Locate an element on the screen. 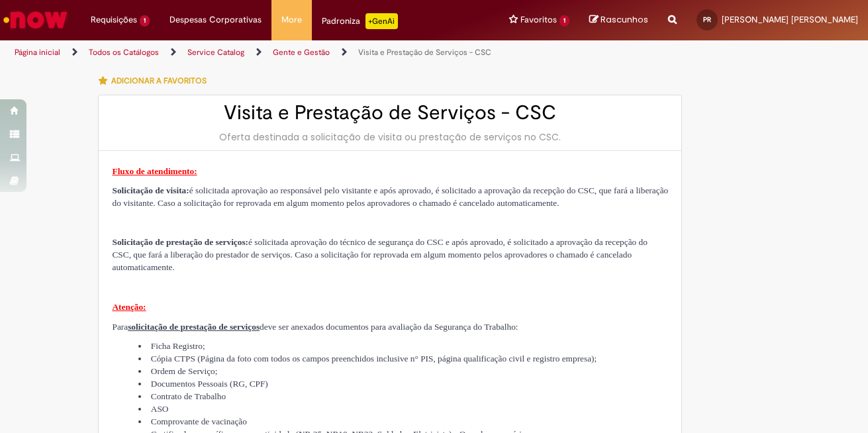 This screenshot has width=868, height=433. a: Rascunhos is located at coordinates (618, 20).